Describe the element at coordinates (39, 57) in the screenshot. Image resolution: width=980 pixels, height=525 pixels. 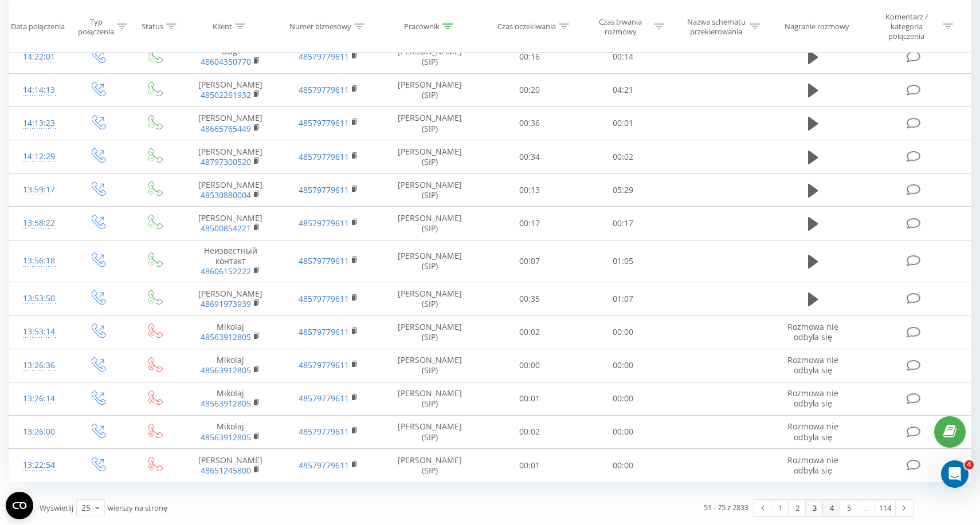
I see `div: 14:22:01` at that location.